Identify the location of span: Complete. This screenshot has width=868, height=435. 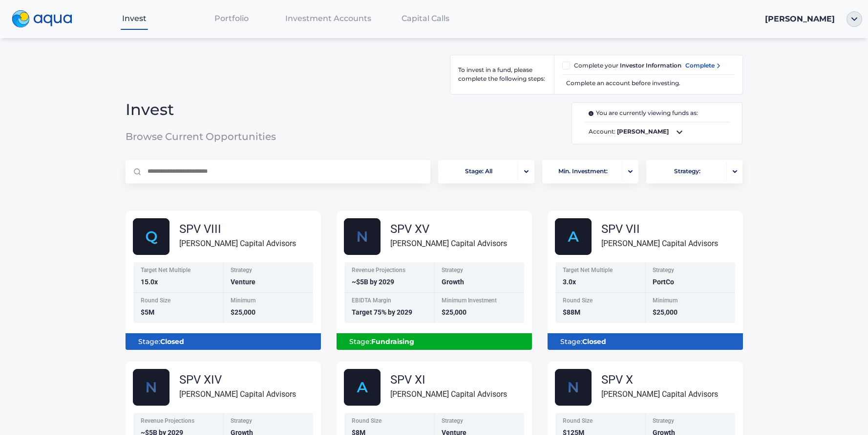
(700, 65).